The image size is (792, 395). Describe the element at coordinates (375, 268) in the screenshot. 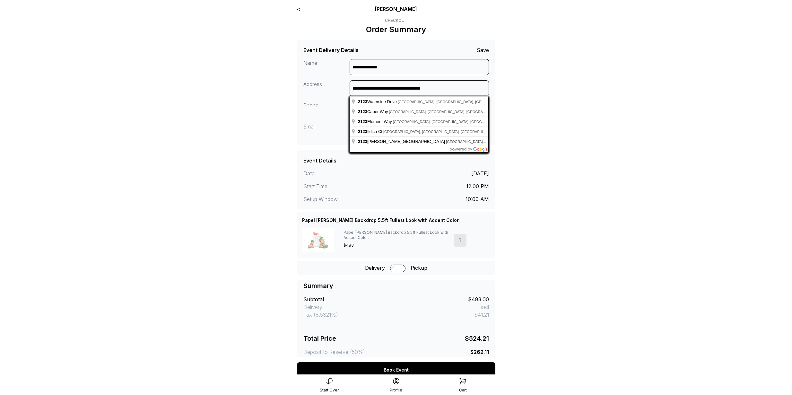

I see `span: Delivery` at that location.